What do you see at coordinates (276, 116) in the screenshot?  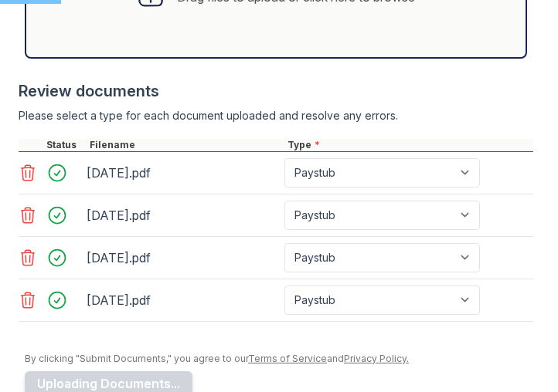 I see `div: Please select a type for each document uploaded and resolve any errors.` at bounding box center [276, 116].